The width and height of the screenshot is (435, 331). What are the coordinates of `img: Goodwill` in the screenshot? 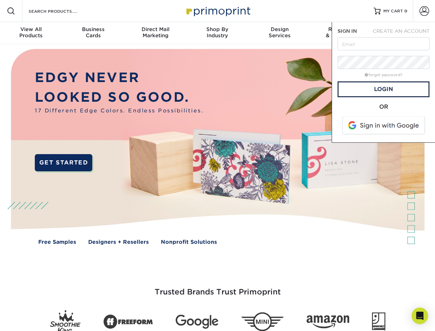 It's located at (379, 321).